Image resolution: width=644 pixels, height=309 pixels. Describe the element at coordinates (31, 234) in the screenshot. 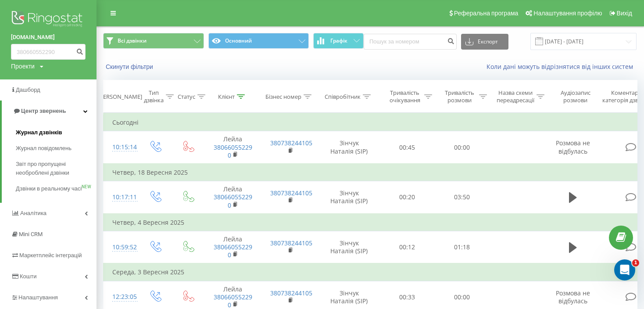

I see `span: Mini CRM` at that location.